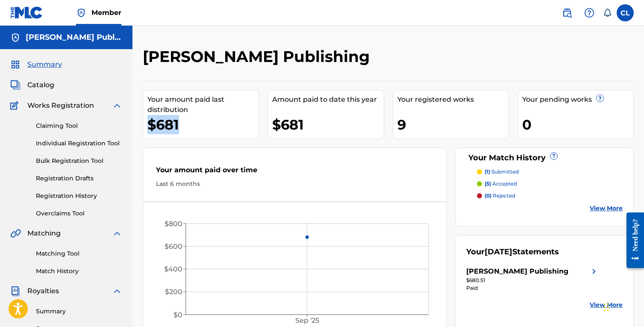  What do you see at coordinates (203, 105) in the screenshot?
I see `div: Your amount paid last distribution` at bounding box center [203, 105].